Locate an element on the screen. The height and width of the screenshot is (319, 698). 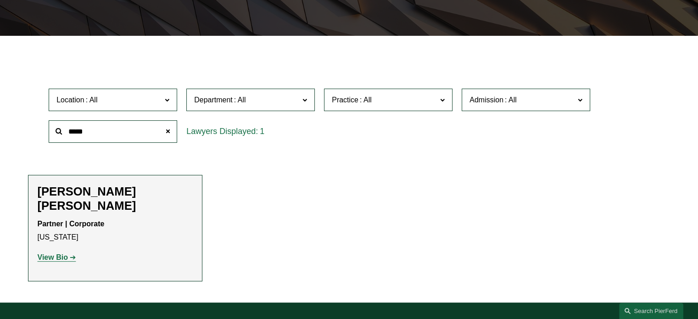
span: Practice is located at coordinates (345, 100).